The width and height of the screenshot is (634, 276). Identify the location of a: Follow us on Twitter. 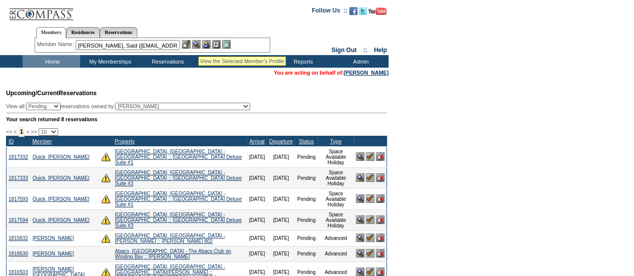
(363, 13).